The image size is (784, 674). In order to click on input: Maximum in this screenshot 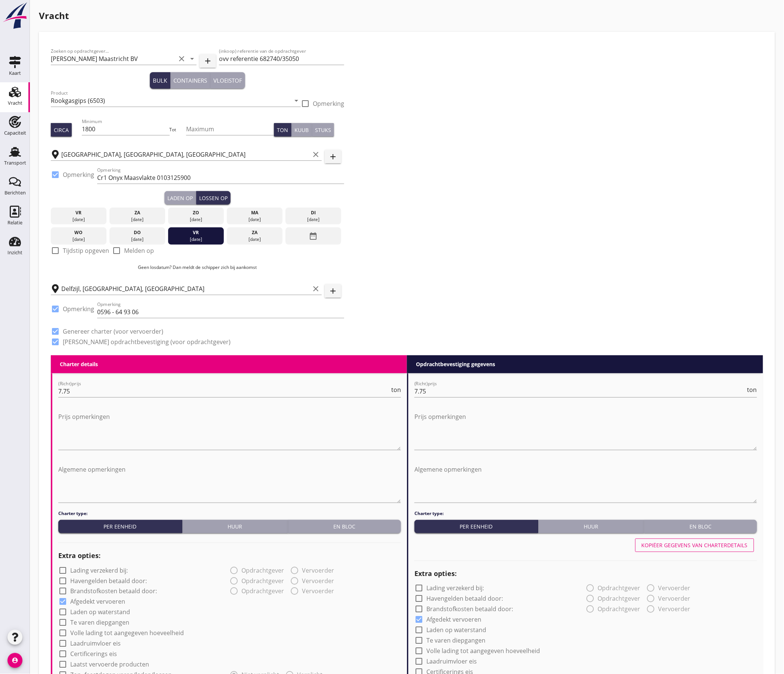, I will do `click(230, 129)`.